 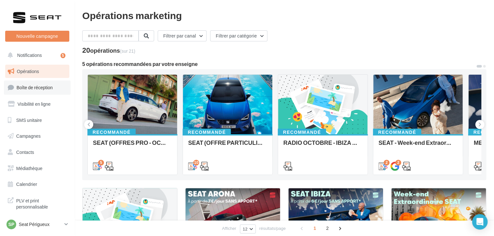 What do you see at coordinates (41, 203) in the screenshot?
I see `span: PLV et print personnalisable` at bounding box center [41, 203].